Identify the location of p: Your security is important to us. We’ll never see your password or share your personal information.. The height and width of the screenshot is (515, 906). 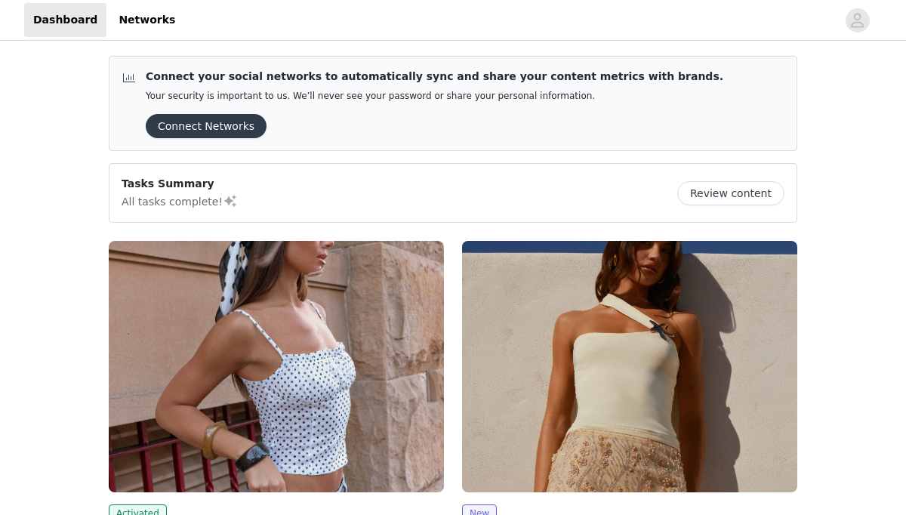
(434, 96).